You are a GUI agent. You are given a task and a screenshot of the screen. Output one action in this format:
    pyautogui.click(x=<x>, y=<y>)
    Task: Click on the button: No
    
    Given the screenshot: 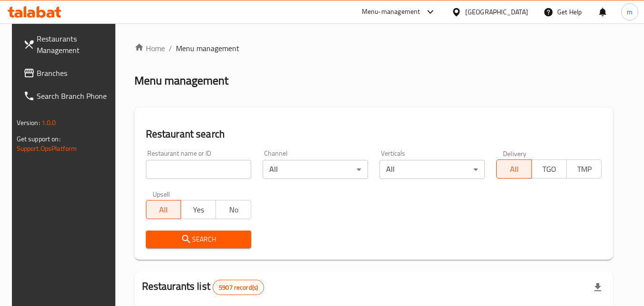 What is the action you would take?
    pyautogui.click(x=233, y=210)
    